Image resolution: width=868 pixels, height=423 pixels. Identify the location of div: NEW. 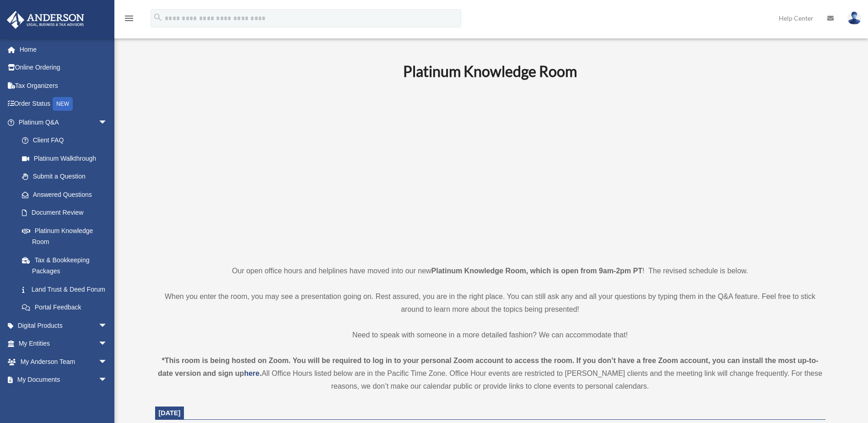
(63, 104).